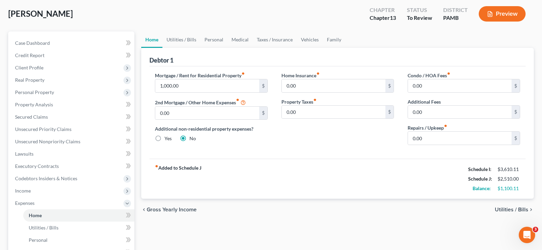 This screenshot has width=542, height=250. Describe the element at coordinates (514, 209) in the screenshot. I see `button: Utilities / Bills chevron_right` at that location.